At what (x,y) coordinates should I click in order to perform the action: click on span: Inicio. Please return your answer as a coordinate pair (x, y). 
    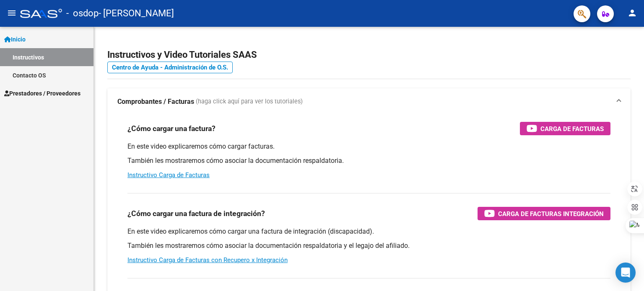
    Looking at the image, I should click on (15, 39).